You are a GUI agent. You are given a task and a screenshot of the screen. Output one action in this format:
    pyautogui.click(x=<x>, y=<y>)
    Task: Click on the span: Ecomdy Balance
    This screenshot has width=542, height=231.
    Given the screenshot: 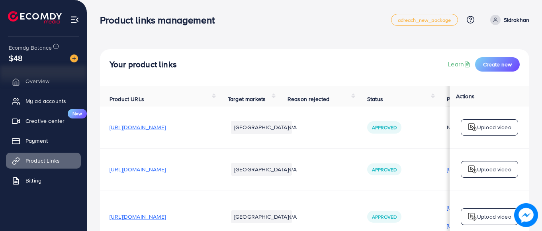 What is the action you would take?
    pyautogui.click(x=30, y=48)
    